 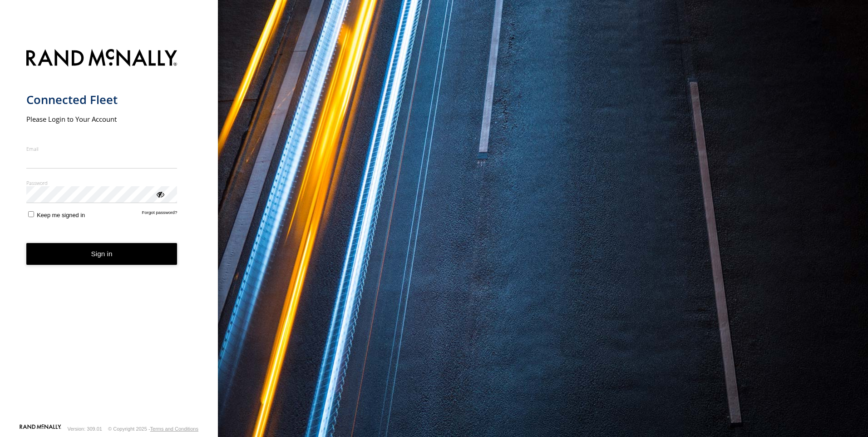 What do you see at coordinates (102, 100) in the screenshot?
I see `h1: Connected Fleet` at bounding box center [102, 100].